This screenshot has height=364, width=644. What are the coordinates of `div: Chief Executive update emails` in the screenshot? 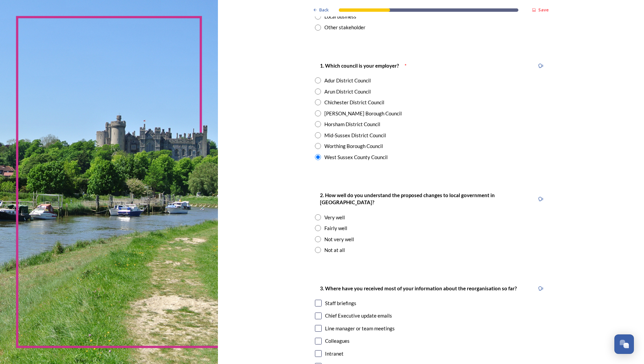 It's located at (358, 316).